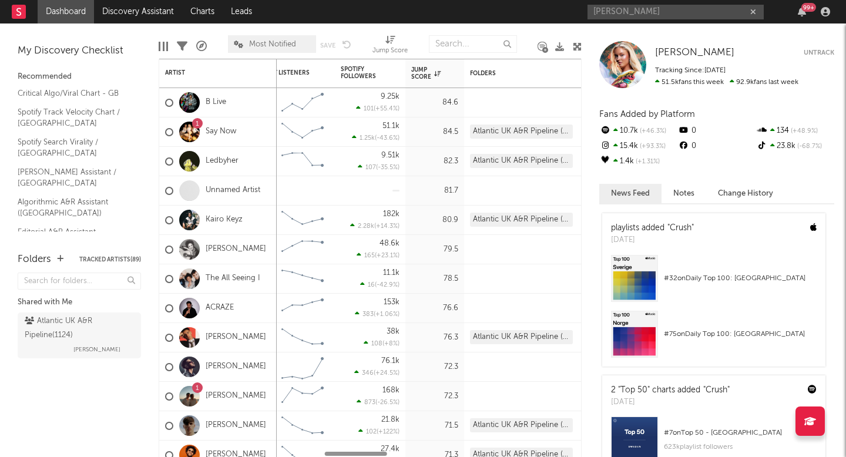  Describe the element at coordinates (435, 250) in the screenshot. I see `div: 79.5` at that location.